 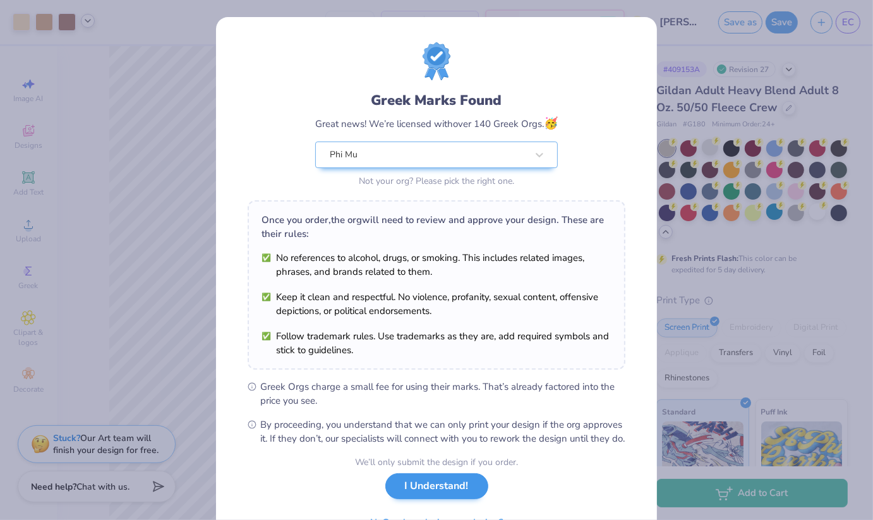 I want to click on div: Once you order, the org will need to review and approve your design. These are their rules:, so click(x=437, y=227).